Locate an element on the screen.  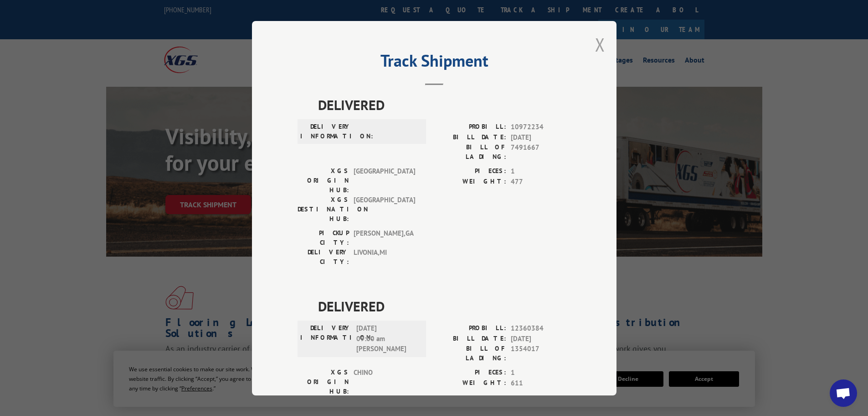
span: 477 is located at coordinates (541, 181).